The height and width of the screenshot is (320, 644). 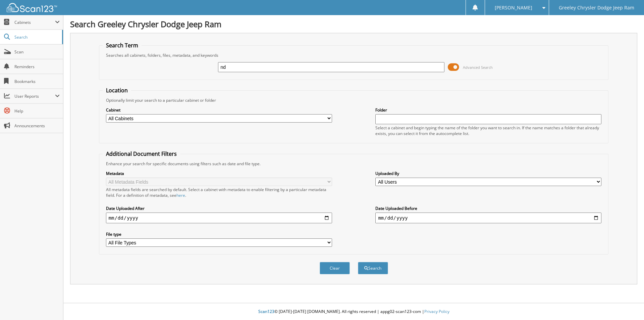 I want to click on label: Date Uploaded After, so click(x=219, y=209).